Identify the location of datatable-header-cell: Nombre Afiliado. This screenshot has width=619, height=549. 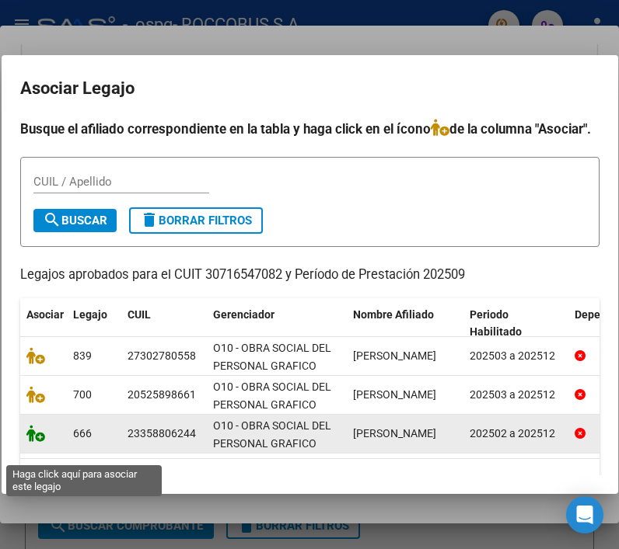
(405, 324).